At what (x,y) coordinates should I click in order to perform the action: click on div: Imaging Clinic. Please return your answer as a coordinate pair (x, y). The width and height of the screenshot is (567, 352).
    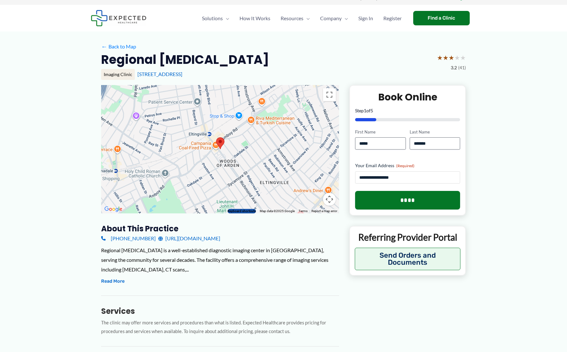
    Looking at the image, I should click on (118, 75).